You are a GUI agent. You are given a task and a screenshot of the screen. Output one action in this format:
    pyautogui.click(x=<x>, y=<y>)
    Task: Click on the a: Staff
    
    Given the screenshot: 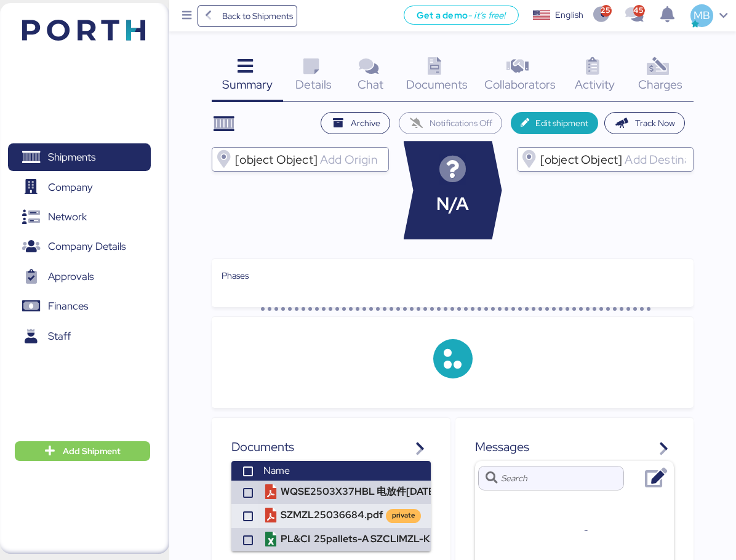 What is the action you would take?
    pyautogui.click(x=79, y=337)
    